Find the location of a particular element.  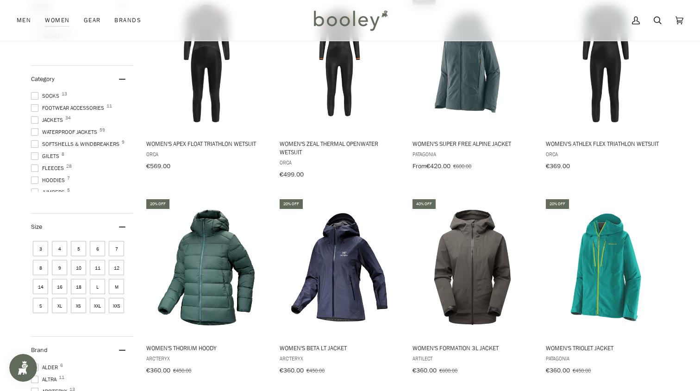

span: Women's Athlex Flex Triathlon Wetsuit is located at coordinates (605, 143).